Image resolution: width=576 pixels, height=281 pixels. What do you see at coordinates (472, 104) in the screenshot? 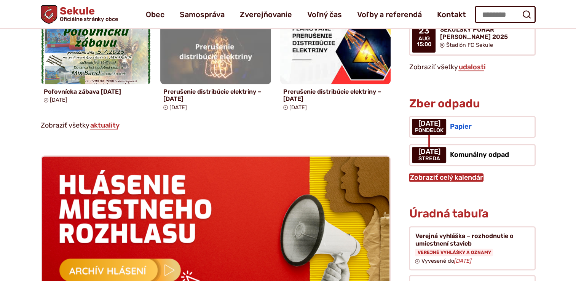
I see `h3: Zber odpadu` at bounding box center [472, 104].